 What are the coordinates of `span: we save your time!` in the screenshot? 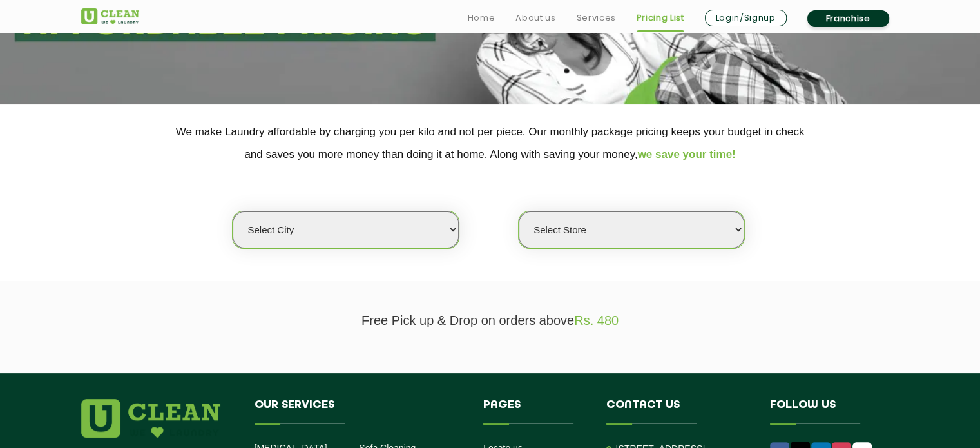 It's located at (687, 154).